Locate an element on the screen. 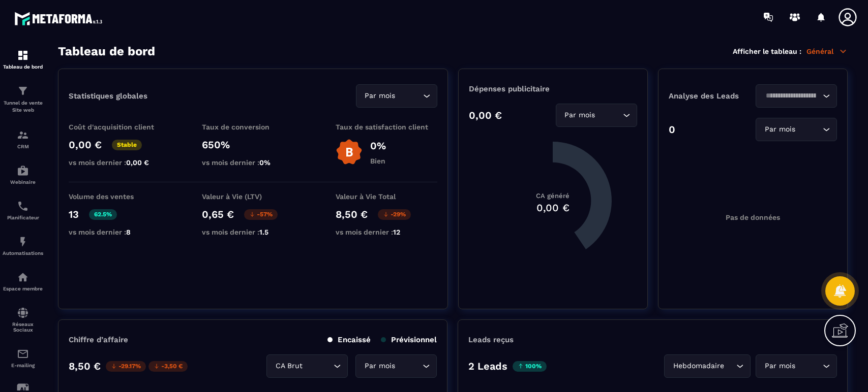 Image resolution: width=868 pixels, height=392 pixels. p: -29% is located at coordinates (394, 214).